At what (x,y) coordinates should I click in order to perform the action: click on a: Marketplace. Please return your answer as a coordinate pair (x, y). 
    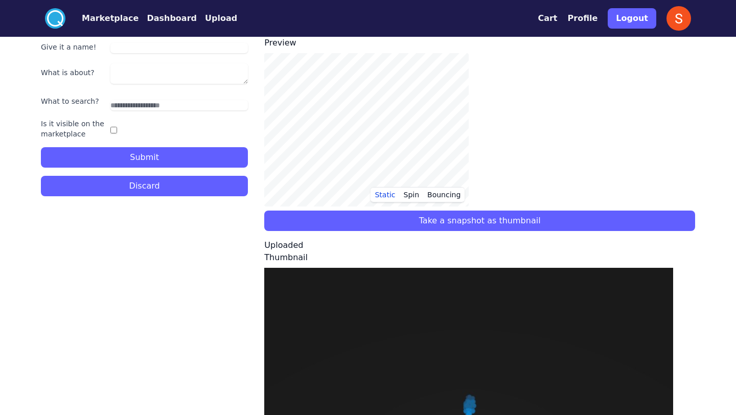
    Looking at the image, I should click on (102, 18).